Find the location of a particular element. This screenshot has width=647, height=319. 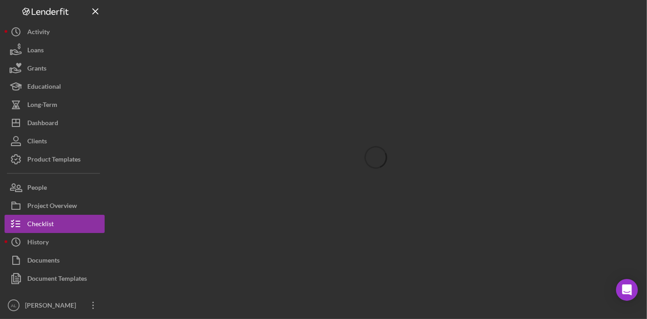

button: Clients is located at coordinates (55, 141).